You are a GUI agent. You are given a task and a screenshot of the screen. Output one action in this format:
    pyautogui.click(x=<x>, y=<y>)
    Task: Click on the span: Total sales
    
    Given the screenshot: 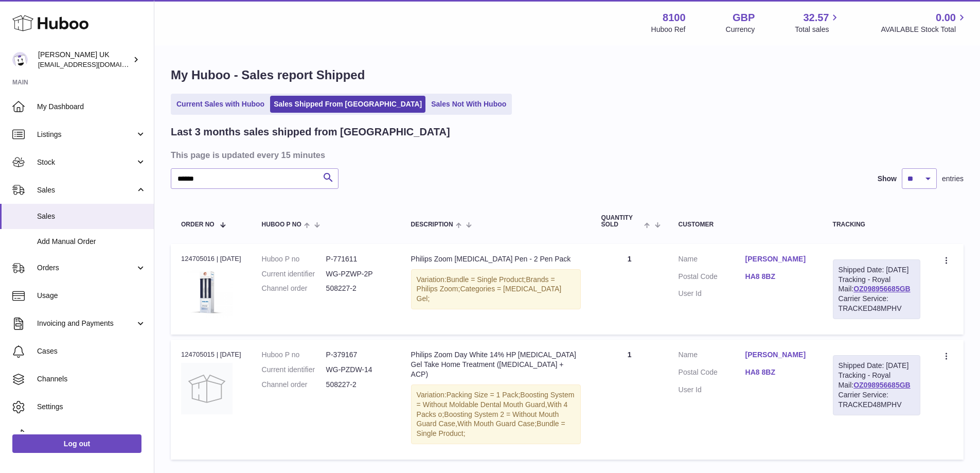 What is the action you would take?
    pyautogui.click(x=817, y=29)
    